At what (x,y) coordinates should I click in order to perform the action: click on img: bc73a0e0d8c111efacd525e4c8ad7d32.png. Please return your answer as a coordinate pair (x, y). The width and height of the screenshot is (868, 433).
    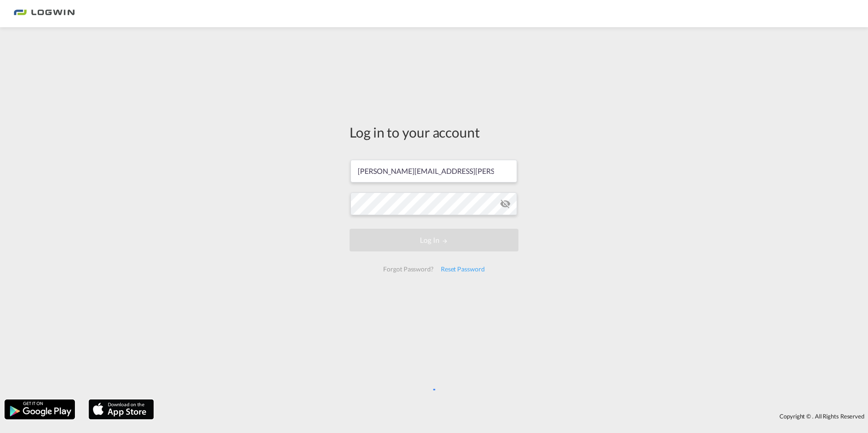
    Looking at the image, I should click on (44, 14).